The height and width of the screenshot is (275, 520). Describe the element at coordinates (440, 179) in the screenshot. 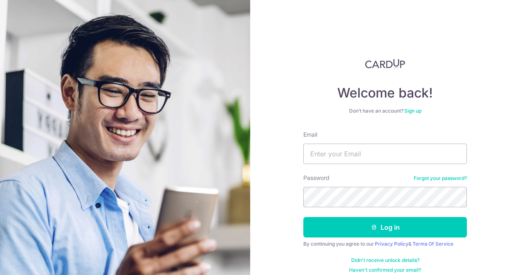

I see `a: Forgot your password?` at that location.